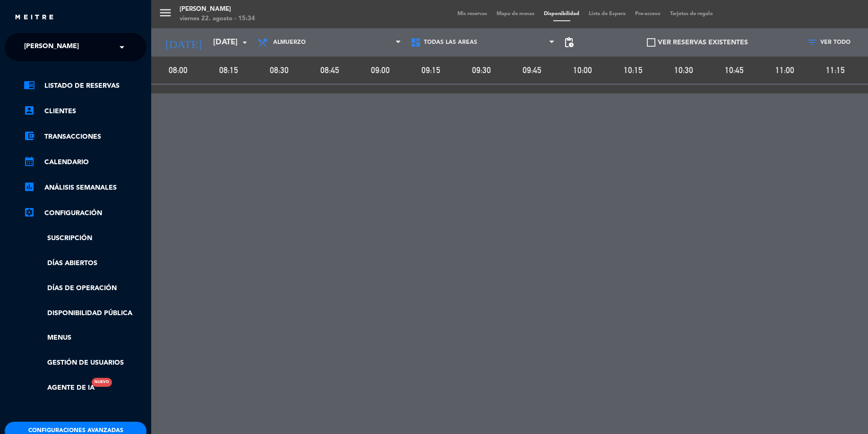 The width and height of the screenshot is (868, 434). I want to click on a: Días de Operación, so click(85, 288).